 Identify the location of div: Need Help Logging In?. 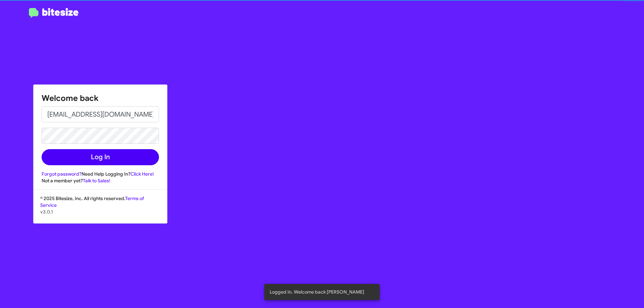
(101, 174).